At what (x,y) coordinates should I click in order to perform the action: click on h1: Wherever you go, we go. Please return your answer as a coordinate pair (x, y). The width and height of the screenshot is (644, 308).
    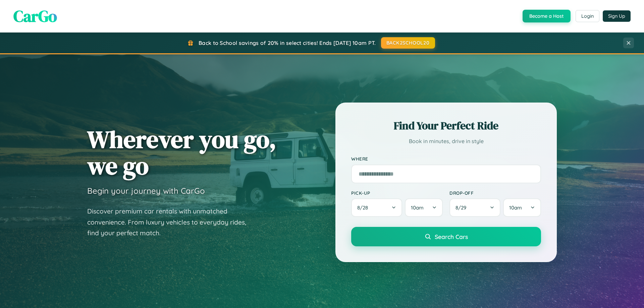
    Looking at the image, I should click on (182, 152).